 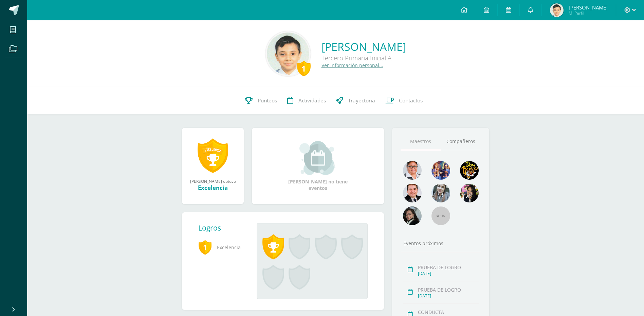 What do you see at coordinates (205, 247) in the screenshot?
I see `span: 1` at bounding box center [205, 247].